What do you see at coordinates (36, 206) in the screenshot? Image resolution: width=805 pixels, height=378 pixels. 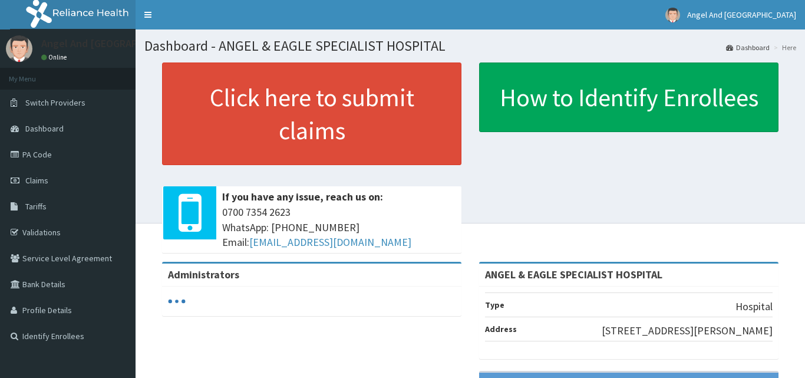 I see `span: Tariffs` at bounding box center [36, 206].